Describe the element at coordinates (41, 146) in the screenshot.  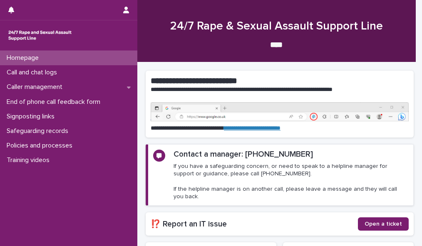
I see `p: Policies and processes` at that location.